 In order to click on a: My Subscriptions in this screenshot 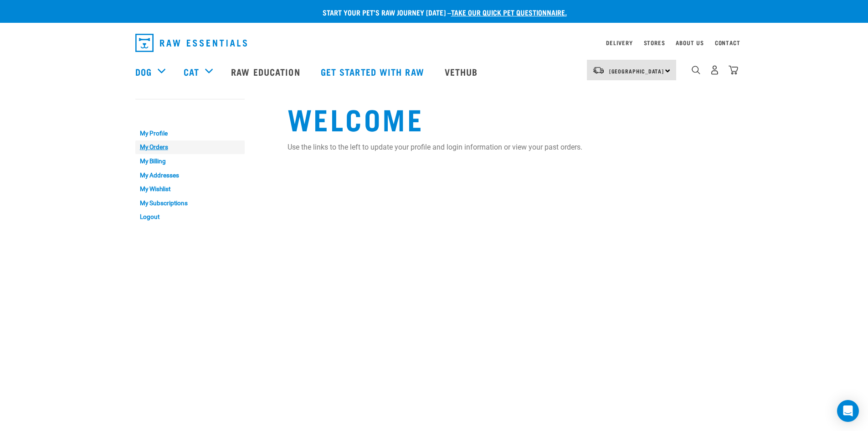, I will do `click(190, 203)`.